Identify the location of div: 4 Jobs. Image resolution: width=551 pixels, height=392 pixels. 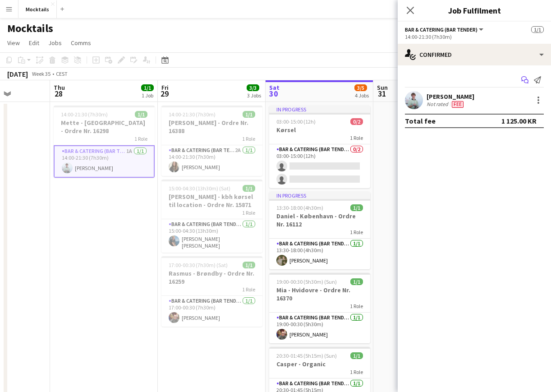
(361, 95).